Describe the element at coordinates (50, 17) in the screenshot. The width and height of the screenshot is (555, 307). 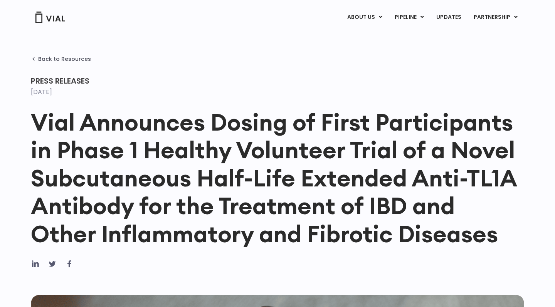
I see `img: Vial Logo` at that location.